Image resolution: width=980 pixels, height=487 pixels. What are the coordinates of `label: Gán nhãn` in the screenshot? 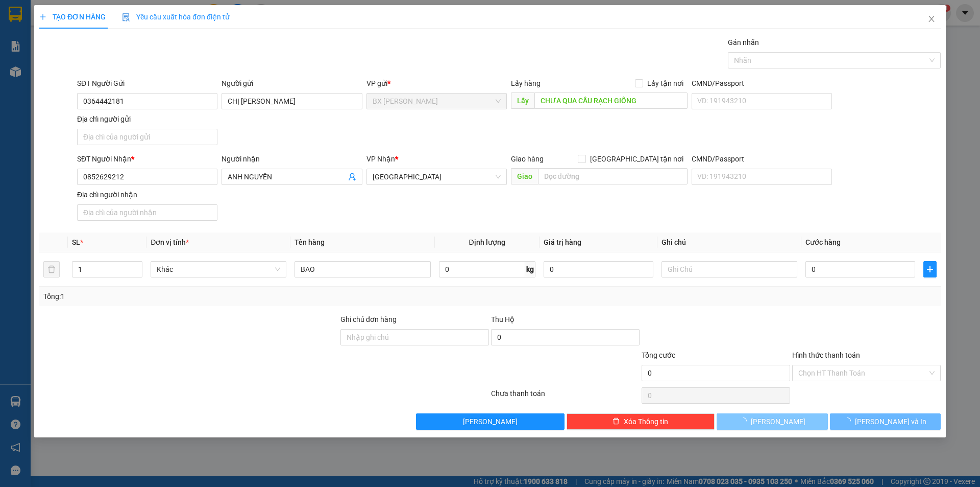 It's located at (744, 42).